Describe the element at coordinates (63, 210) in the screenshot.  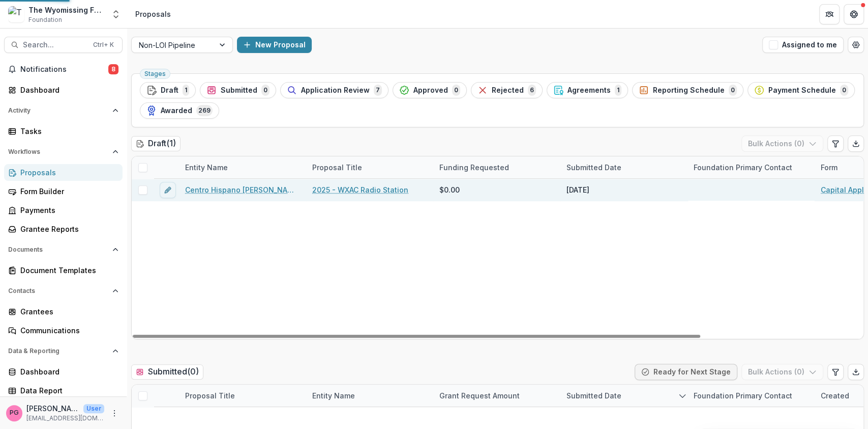
I see `a: Payments` at that location.